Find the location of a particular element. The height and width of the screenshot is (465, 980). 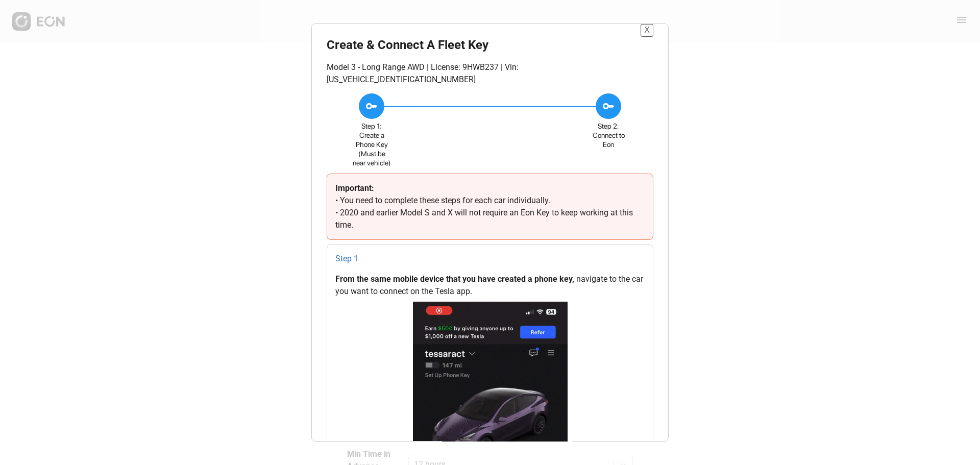

h2: Create & Connect A Fleet Key is located at coordinates (407, 45).